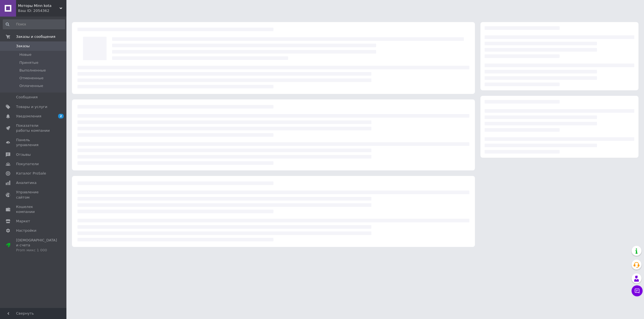 This screenshot has height=319, width=644. I want to click on span: Каталог ProSale, so click(31, 174).